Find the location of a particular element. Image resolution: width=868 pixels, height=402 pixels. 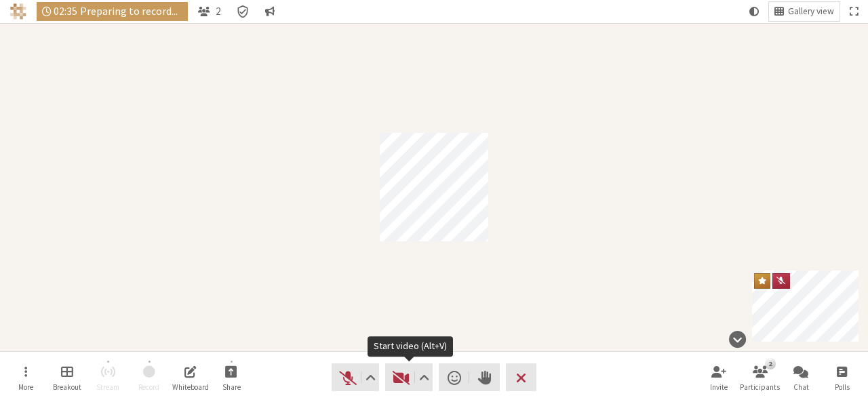

button: Fullscreen is located at coordinates (854, 12).